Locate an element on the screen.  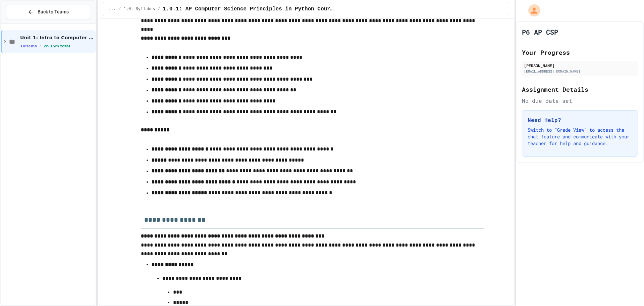
span: Unit 1: Intro to Computer Science is located at coordinates (57, 38).